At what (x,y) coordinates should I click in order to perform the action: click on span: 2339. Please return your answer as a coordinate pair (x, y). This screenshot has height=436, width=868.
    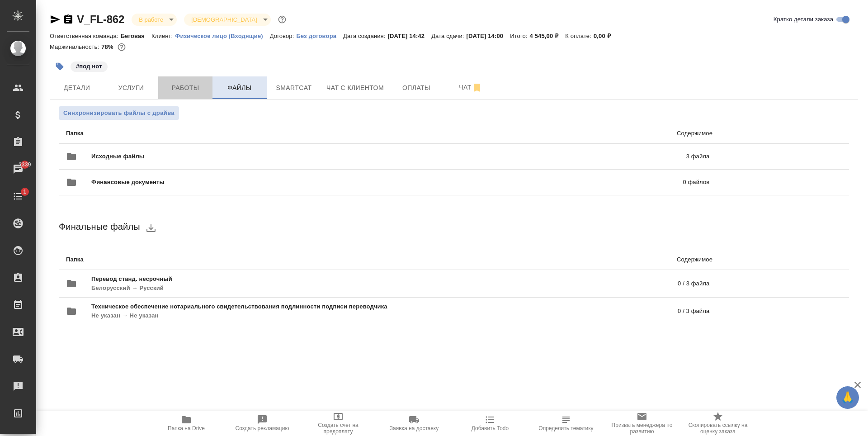
    Looking at the image, I should click on (24, 165).